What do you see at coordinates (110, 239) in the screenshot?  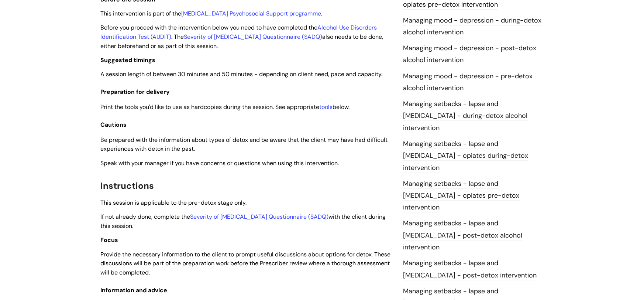 I see `span: Focus` at bounding box center [110, 239].